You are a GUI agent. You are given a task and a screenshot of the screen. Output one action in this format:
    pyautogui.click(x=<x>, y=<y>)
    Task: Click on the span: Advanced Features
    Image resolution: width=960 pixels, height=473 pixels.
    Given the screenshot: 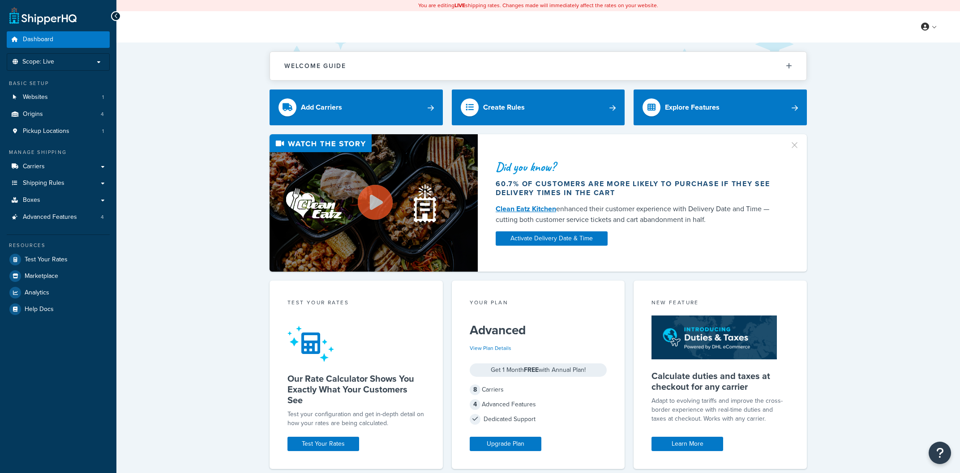 What is the action you would take?
    pyautogui.click(x=50, y=217)
    